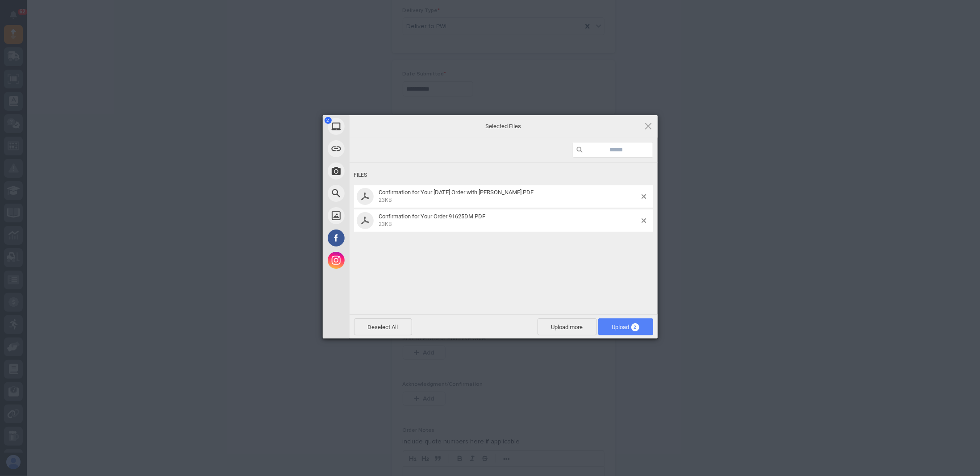 The width and height of the screenshot is (980, 476). Describe the element at coordinates (383, 327) in the screenshot. I see `span: Deselect All` at that location.